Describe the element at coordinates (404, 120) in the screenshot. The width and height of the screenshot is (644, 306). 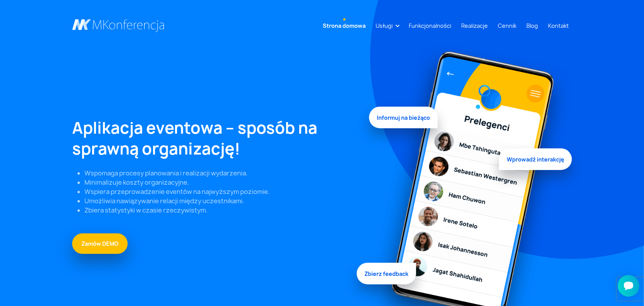
I see `span: Informuj na bieżąco` at that location.